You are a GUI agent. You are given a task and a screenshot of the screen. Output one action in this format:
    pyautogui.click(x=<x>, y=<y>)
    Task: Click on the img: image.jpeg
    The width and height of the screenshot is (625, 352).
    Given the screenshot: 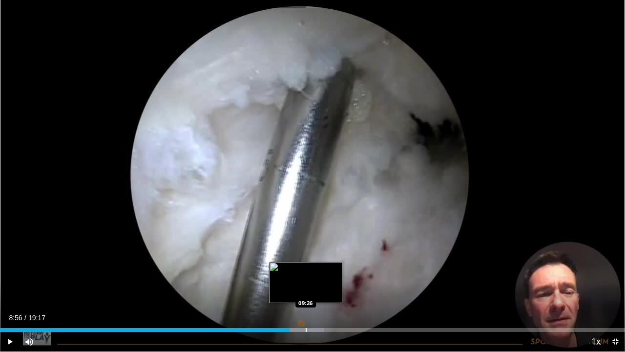 What is the action you would take?
    pyautogui.click(x=306, y=282)
    